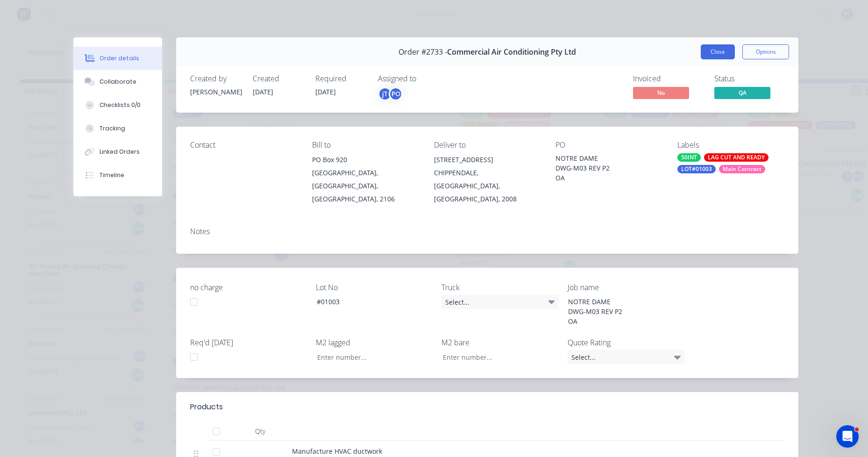 This screenshot has height=457, width=868. Describe the element at coordinates (341, 78) in the screenshot. I see `div: Required` at that location.